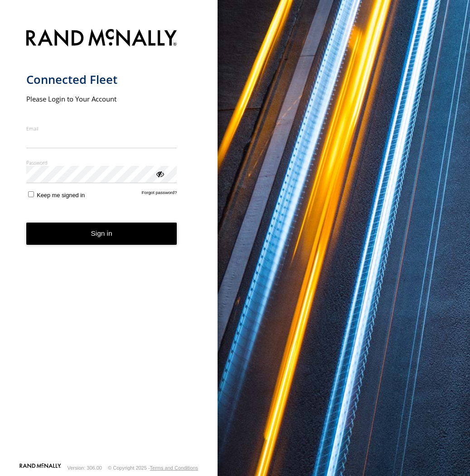  What do you see at coordinates (153, 468) in the screenshot?
I see `div: © Copyright 2025 -` at bounding box center [153, 468].